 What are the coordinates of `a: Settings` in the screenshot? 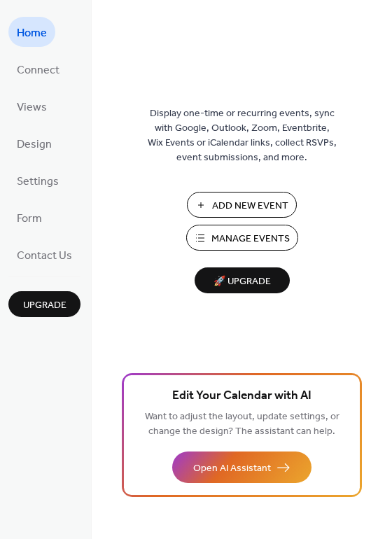 It's located at (38, 180).